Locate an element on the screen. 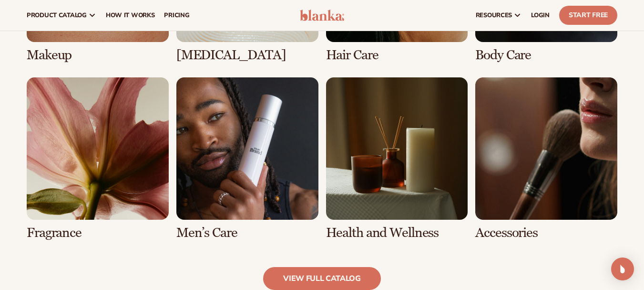 This screenshot has width=644, height=290. span: LOGIN is located at coordinates (540, 15).